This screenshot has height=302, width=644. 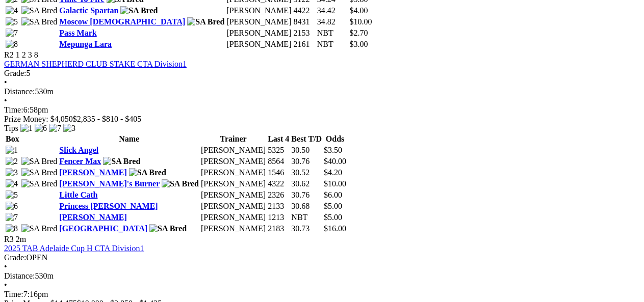 What do you see at coordinates (333, 172) in the screenshot?
I see `span: $4.20` at bounding box center [333, 172].